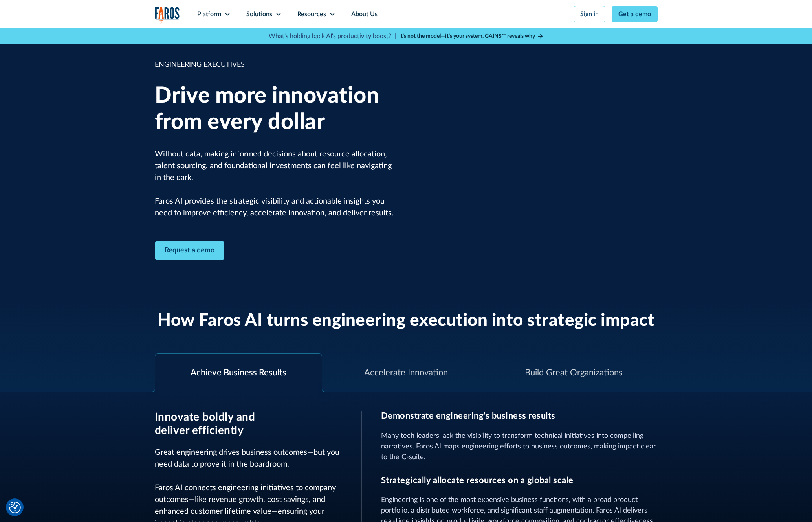  I want to click on p: Without data, making informed decisions about resource allocation, talent sourcing, and foundatio..., so click(274, 184).